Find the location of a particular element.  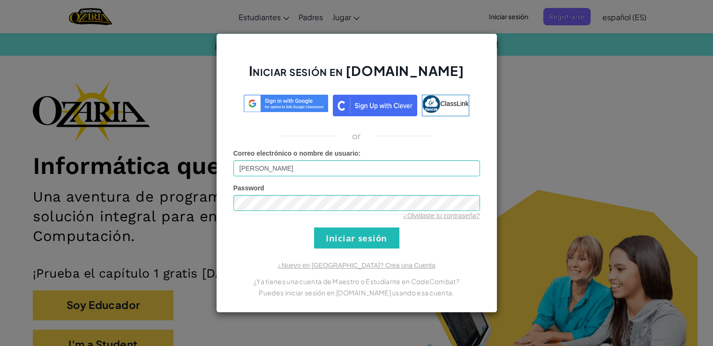

input: Iniciar sesión is located at coordinates (357, 238).